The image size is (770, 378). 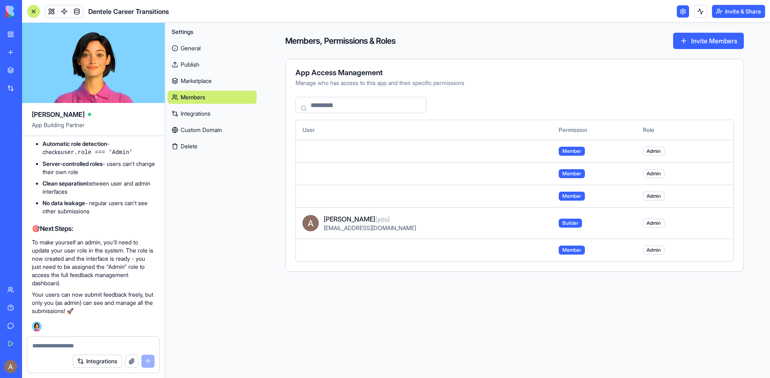 I want to click on button: Invite Members, so click(x=708, y=41).